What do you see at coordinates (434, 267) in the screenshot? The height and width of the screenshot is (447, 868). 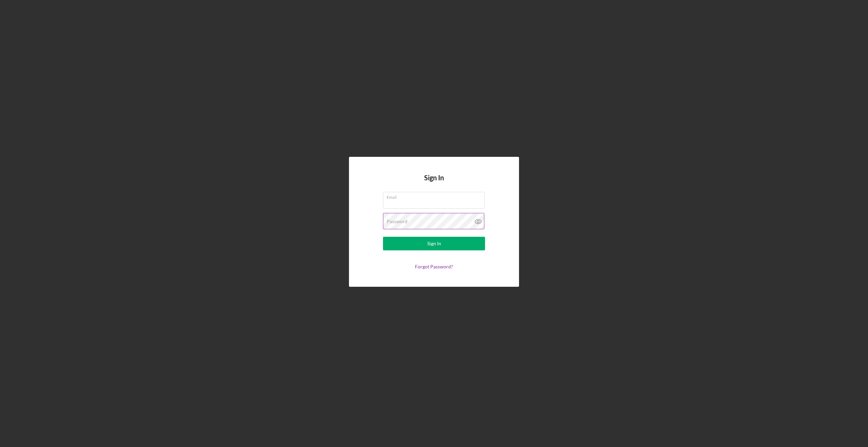 I see `a: Forgot Password?` at bounding box center [434, 267].